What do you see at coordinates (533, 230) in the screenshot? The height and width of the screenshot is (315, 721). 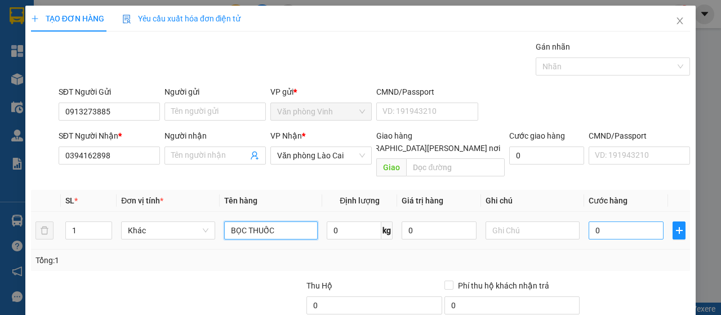 I see `input: Ghi Chú` at bounding box center [533, 230].